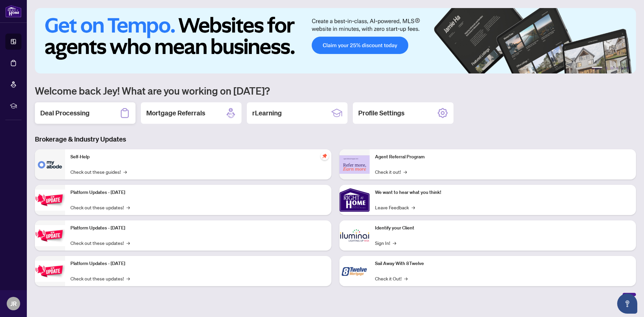  Describe the element at coordinates (612, 68) in the screenshot. I see `button: 3` at that location.